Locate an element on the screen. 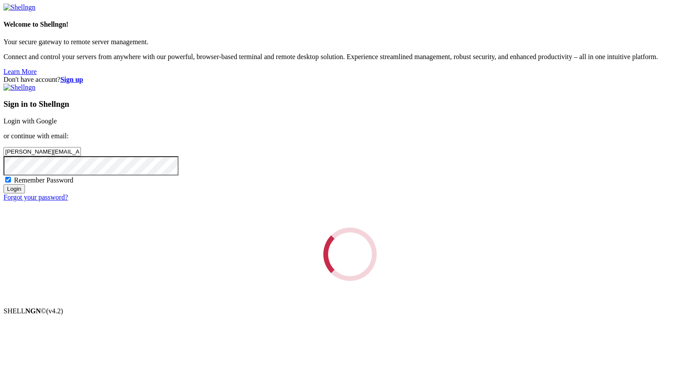 This screenshot has height=379, width=700. input: Login is located at coordinates (14, 189).